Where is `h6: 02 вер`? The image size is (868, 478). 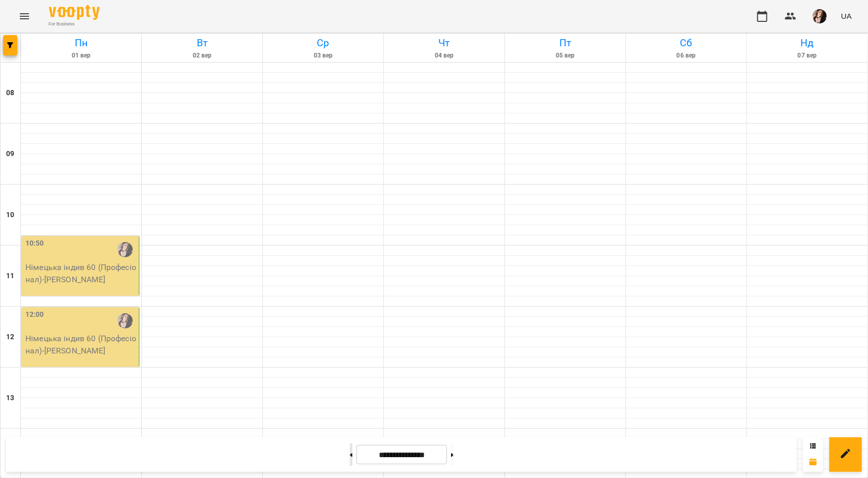 h6: 02 вер is located at coordinates (201, 56).